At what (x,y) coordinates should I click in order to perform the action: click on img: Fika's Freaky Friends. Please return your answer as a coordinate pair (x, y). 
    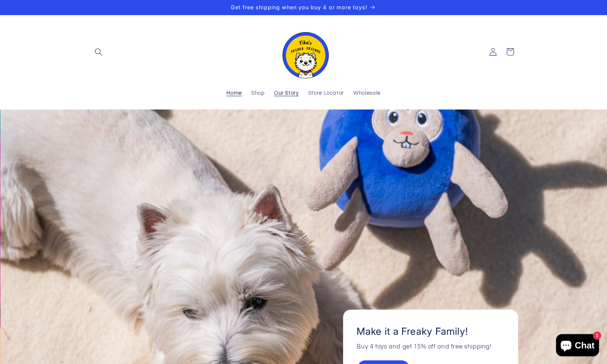
    Looking at the image, I should click on (304, 52).